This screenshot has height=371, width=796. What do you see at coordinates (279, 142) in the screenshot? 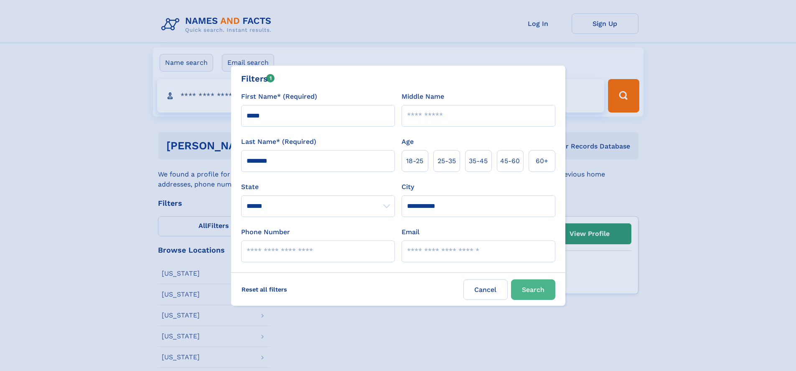
I see `label: Last Name* (Required)` at bounding box center [279, 142].